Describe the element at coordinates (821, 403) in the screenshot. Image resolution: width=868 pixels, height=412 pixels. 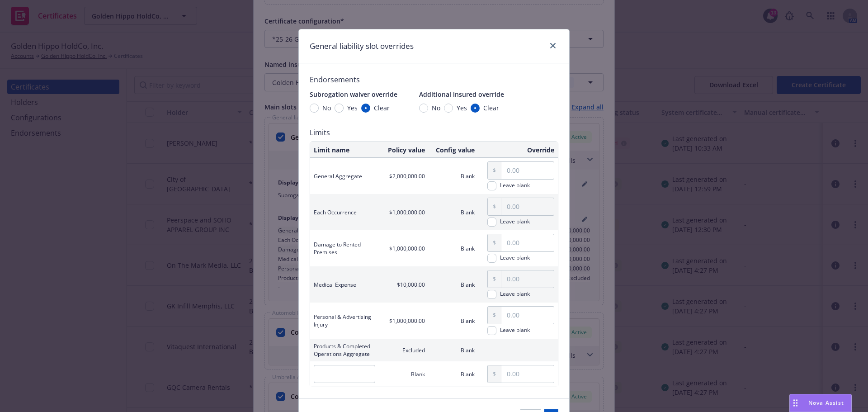
I see `button: Nova Assist` at that location.